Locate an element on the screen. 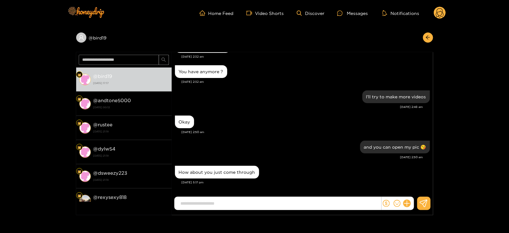 The image size is (509, 233). strong: @ andtone5000 is located at coordinates (112, 100).